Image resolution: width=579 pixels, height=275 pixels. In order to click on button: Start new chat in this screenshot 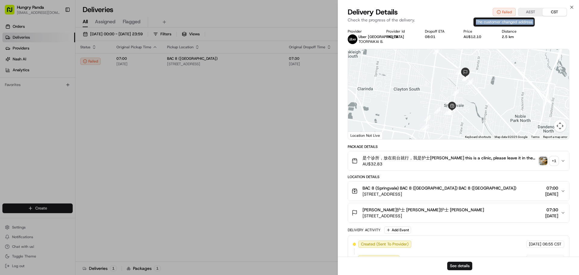, I will do `click(106, 63)`.